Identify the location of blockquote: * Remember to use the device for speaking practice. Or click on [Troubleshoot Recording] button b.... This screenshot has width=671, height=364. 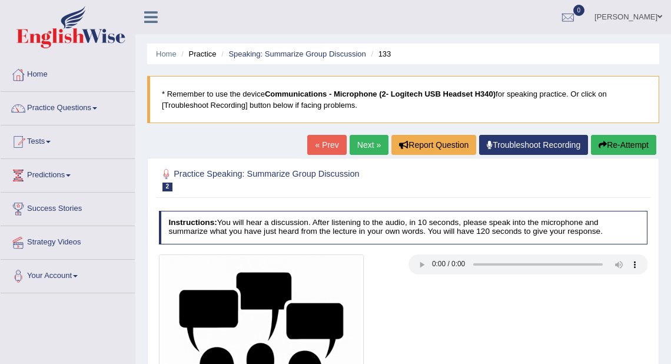
(403, 99).